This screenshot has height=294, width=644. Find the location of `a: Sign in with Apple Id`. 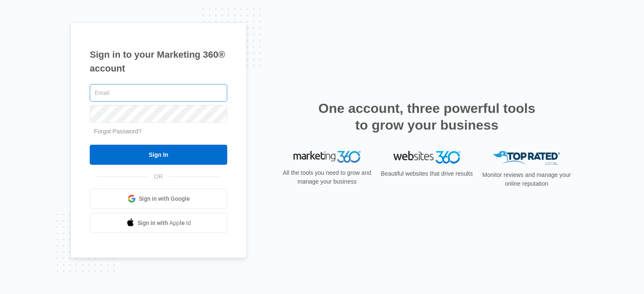

a: Sign in with Apple Id is located at coordinates (158, 223).